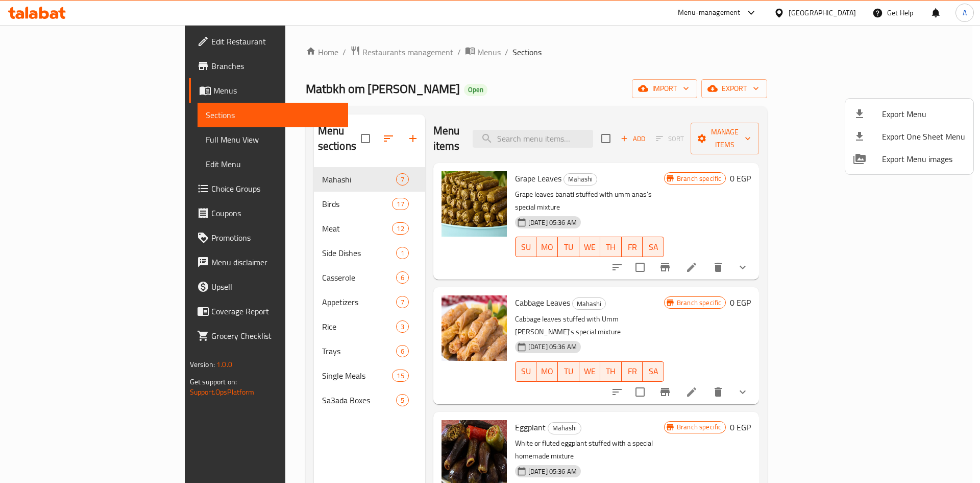 This screenshot has height=483, width=980. What do you see at coordinates (923, 159) in the screenshot?
I see `span: Export Menu images` at bounding box center [923, 159].